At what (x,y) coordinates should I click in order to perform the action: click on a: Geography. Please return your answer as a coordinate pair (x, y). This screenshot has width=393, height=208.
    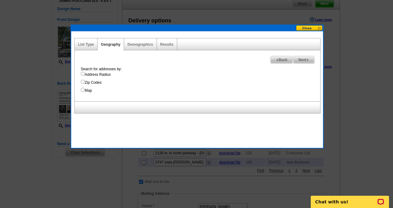
    Looking at the image, I should click on (111, 45).